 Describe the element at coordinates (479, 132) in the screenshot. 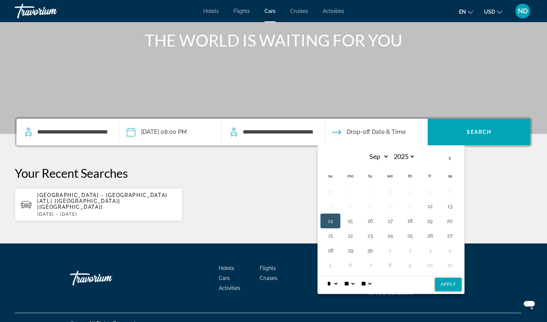

I see `button: Search` at that location.